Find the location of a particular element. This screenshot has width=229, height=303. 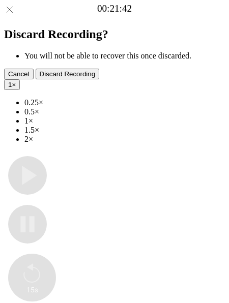

span: 1 is located at coordinates (10, 84).